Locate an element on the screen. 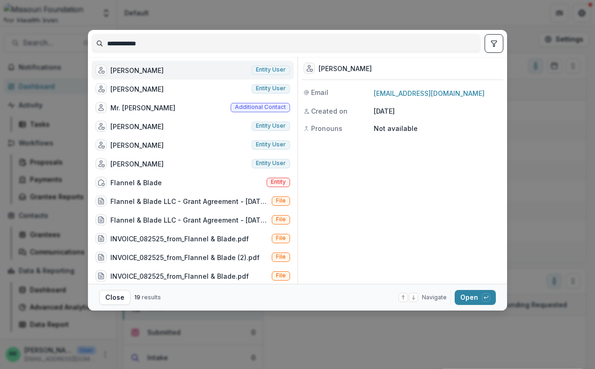 This screenshot has height=369, width=595. span: Additional contact is located at coordinates (260, 107).